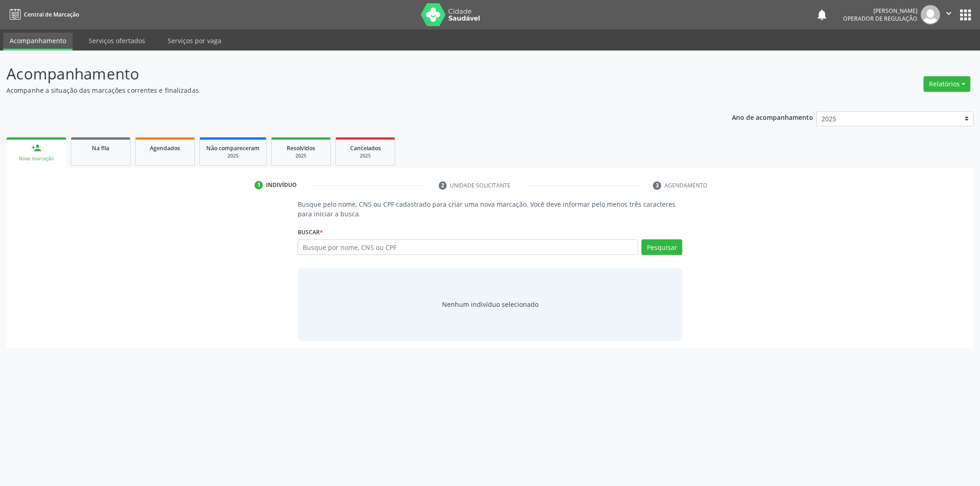 Image resolution: width=980 pixels, height=486 pixels. I want to click on p: Acompanhamento, so click(345, 74).